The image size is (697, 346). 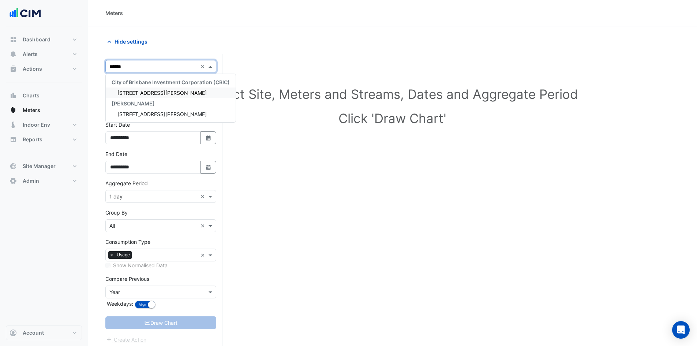 What do you see at coordinates (31, 181) in the screenshot?
I see `span: Admin` at bounding box center [31, 181].